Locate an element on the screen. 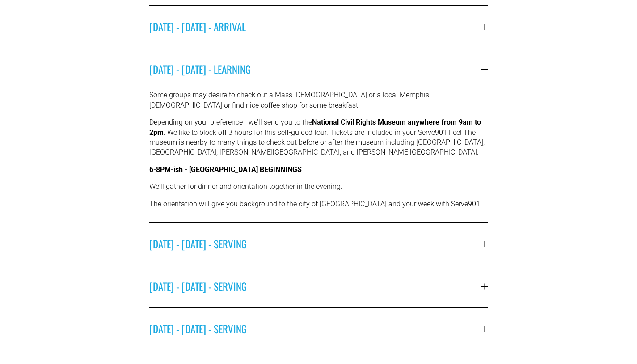 The width and height of the screenshot is (637, 364). p: Depending on your preference - we’ll send you to the . We like to block off 3 hours for this self... is located at coordinates (318, 138).